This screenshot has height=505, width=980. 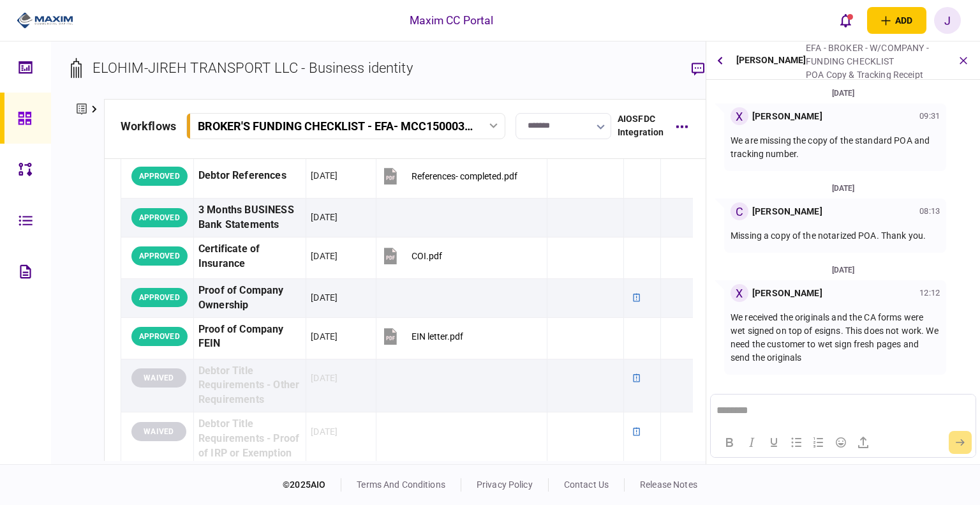 What do you see at coordinates (250, 439) in the screenshot?
I see `div: Debtor Title Requirements - Proof of IRP or Exemption` at bounding box center [250, 439].